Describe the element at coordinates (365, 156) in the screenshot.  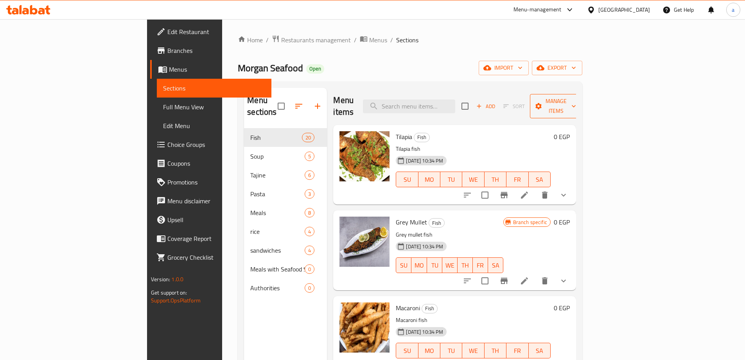
I see `img: Tilapia` at that location.